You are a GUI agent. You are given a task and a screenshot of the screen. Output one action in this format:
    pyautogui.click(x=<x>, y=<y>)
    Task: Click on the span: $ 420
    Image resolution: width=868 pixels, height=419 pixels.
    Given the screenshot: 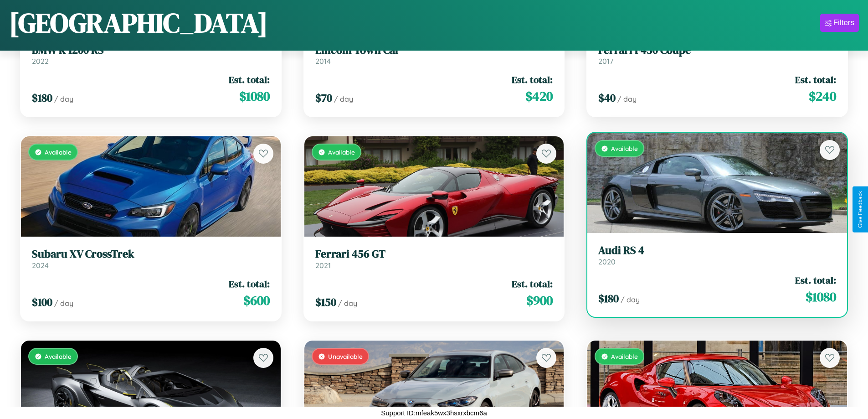 What is the action you would take?
    pyautogui.click(x=539, y=97)
    